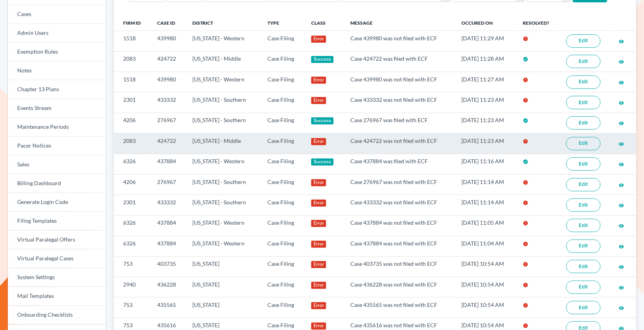 The width and height of the screenshot is (644, 330). What do you see at coordinates (57, 127) in the screenshot?
I see `a: Maintenance Periods` at bounding box center [57, 127].